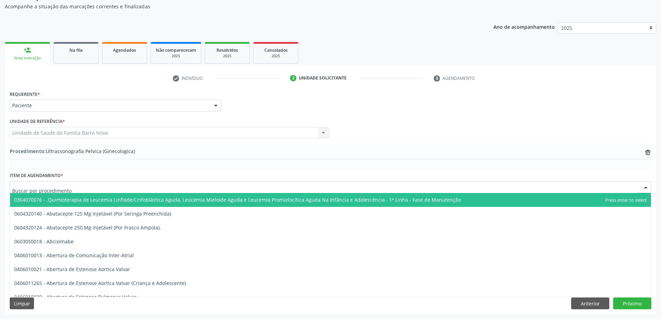 The image size is (661, 319). What do you see at coordinates (27, 50) in the screenshot?
I see `div: person_add` at bounding box center [27, 50].